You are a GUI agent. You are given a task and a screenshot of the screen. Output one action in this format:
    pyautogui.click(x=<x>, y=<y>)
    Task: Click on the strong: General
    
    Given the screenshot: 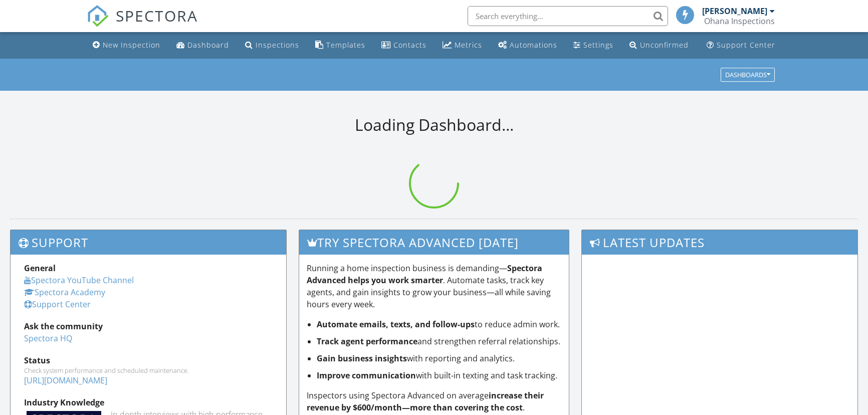 What is the action you would take?
    pyautogui.click(x=39, y=268)
    